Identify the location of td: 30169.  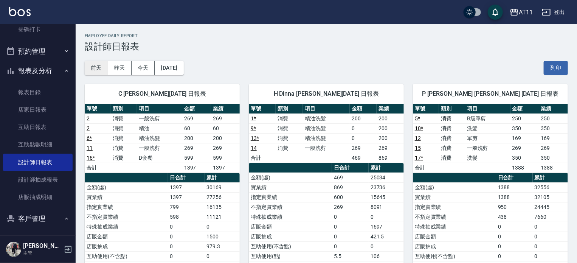
(222, 187).